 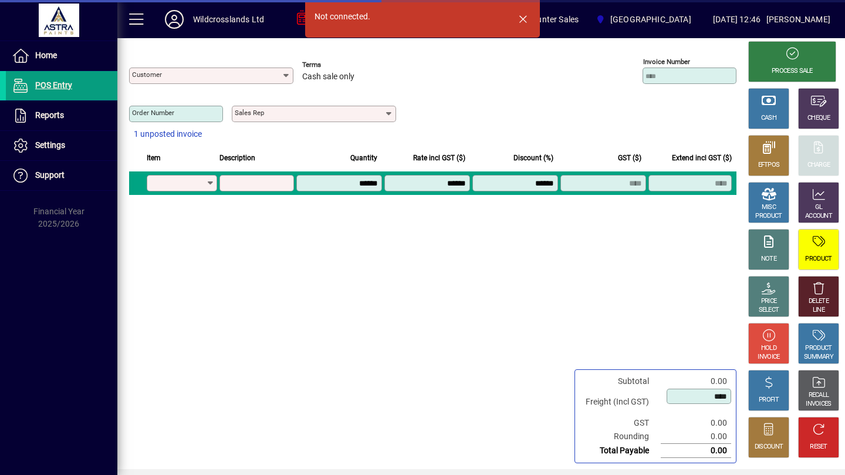 I want to click on button: Profile, so click(x=174, y=19).